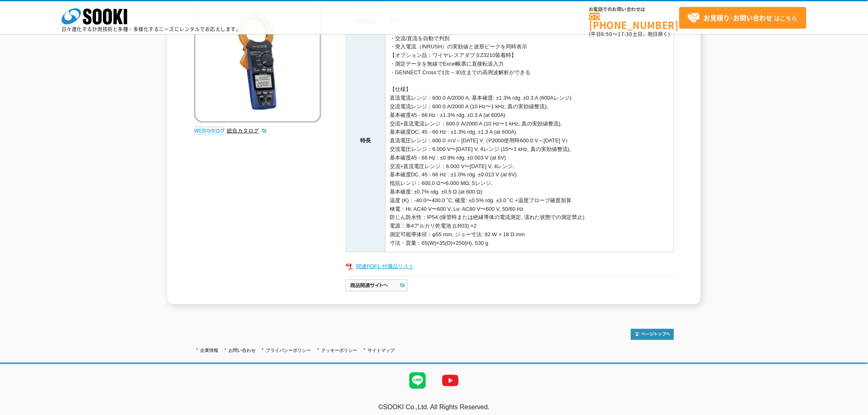  Describe the element at coordinates (738, 18) in the screenshot. I see `strong: お見積り･お問い合わせ` at that location.